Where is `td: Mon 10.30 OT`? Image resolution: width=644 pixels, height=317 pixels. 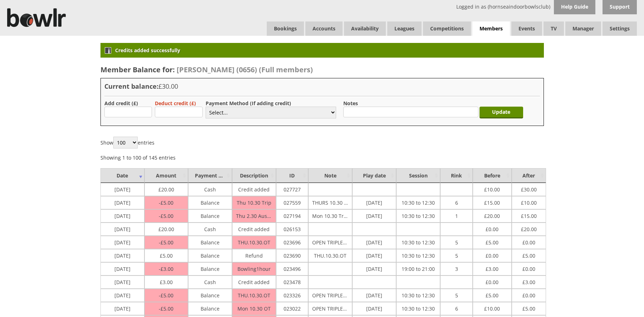 td: Mon 10.30 OT is located at coordinates (254, 308).